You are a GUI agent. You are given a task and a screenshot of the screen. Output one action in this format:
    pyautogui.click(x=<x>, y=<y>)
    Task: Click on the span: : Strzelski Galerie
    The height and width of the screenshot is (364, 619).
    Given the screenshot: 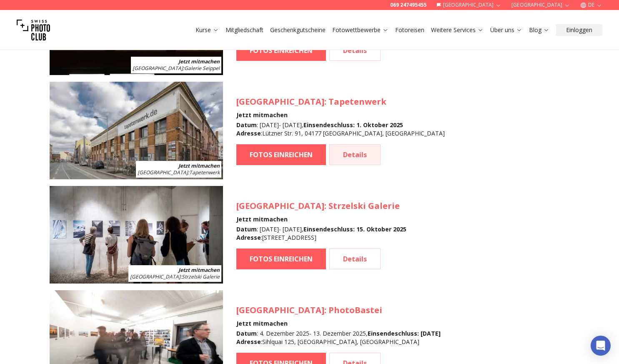 What is the action you would take?
    pyautogui.click(x=175, y=276)
    